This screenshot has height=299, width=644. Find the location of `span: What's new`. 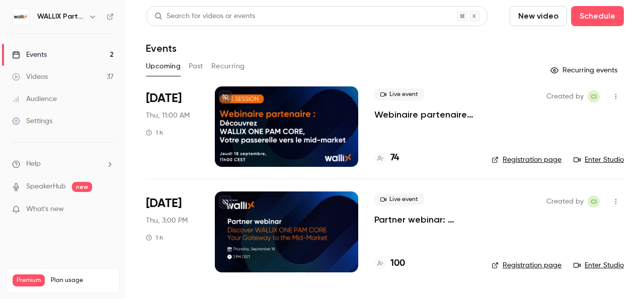

span: What's new is located at coordinates (45, 210).